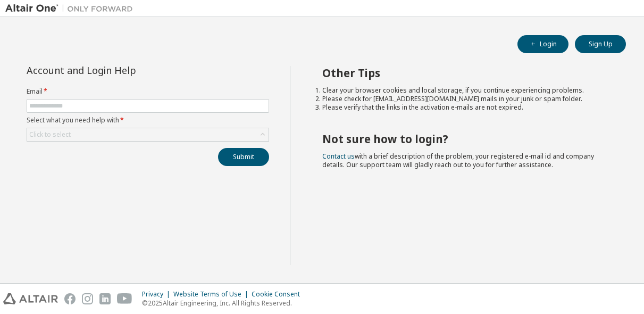 The image size is (644, 314). What do you see at coordinates (30, 299) in the screenshot?
I see `img: altair_logo.svg` at bounding box center [30, 299].